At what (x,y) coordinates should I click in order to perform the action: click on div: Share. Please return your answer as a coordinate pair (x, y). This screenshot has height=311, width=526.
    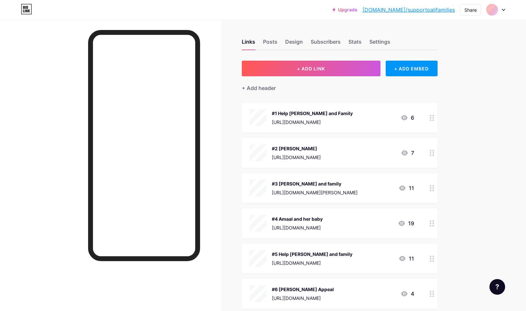
    Looking at the image, I should click on (470, 10).